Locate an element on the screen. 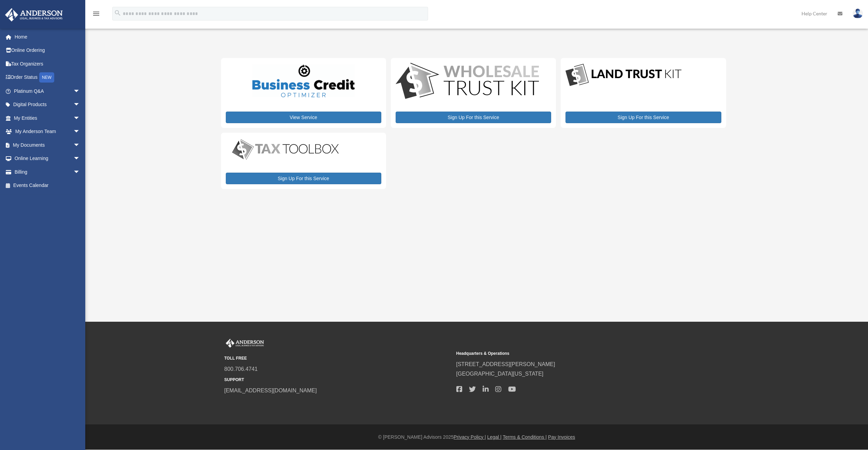 The width and height of the screenshot is (868, 450). a: Digital Productsarrow_drop_down is located at coordinates (46, 105).